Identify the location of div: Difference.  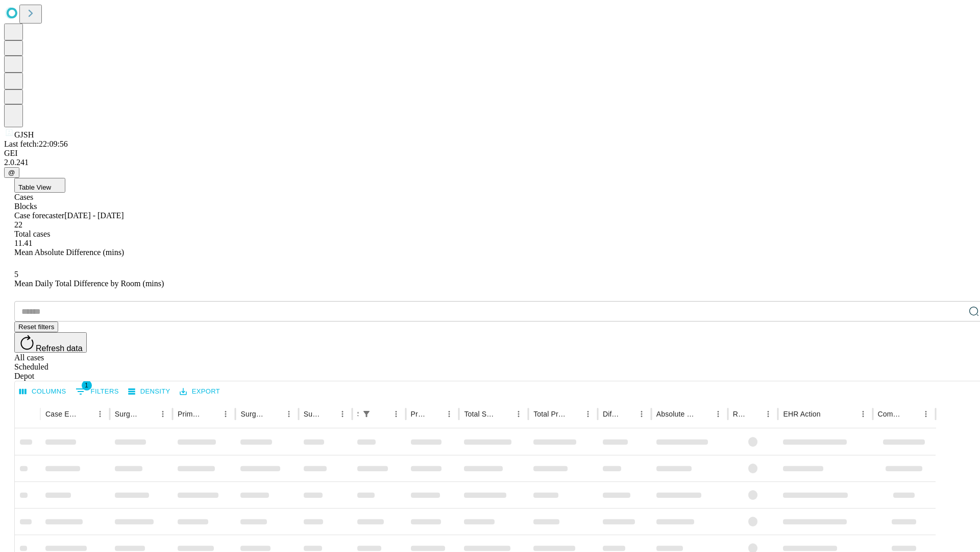
(611, 414).